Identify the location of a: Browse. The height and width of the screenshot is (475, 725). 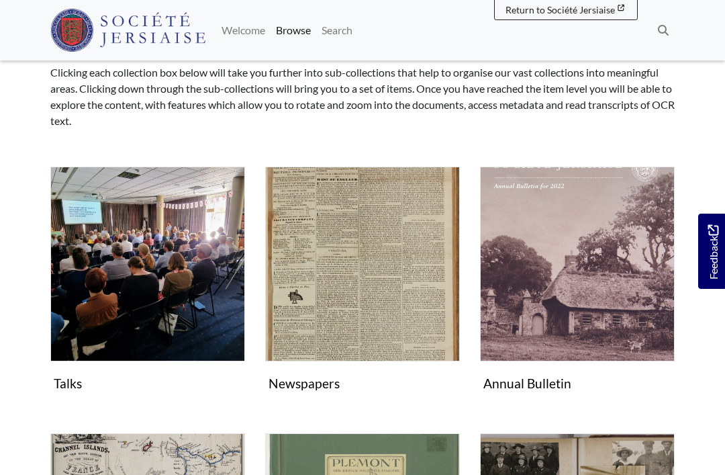
(294, 30).